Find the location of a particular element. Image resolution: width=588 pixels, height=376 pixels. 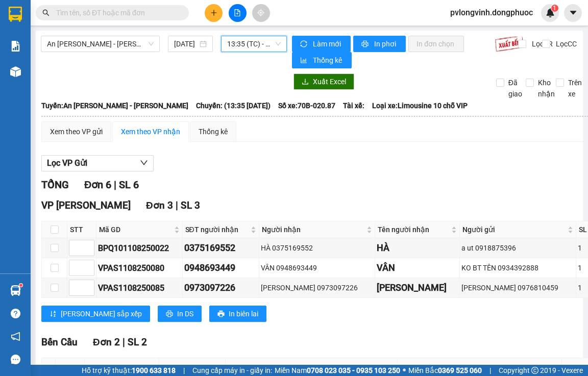

button: printerIn phơi is located at coordinates (380, 44).